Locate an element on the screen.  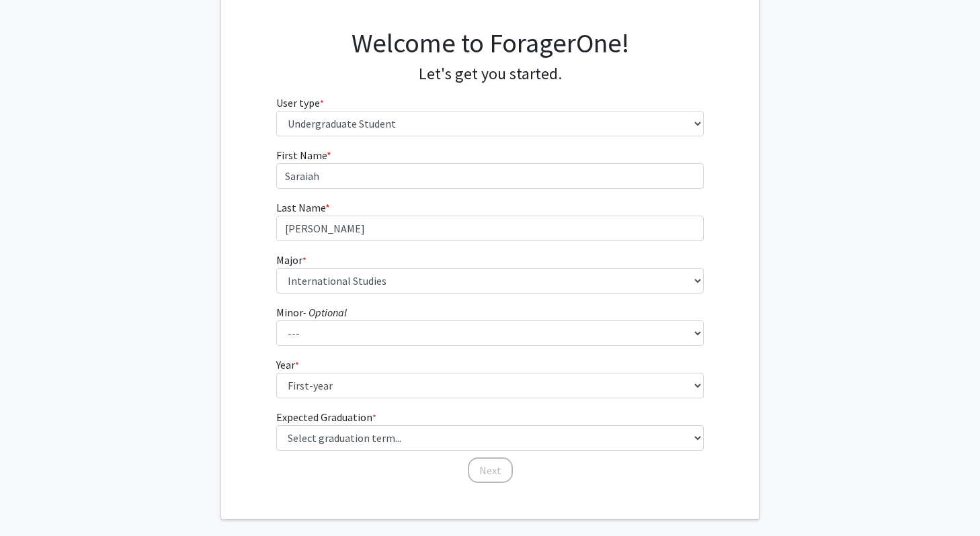
label: Expected Graduation is located at coordinates (326, 417).